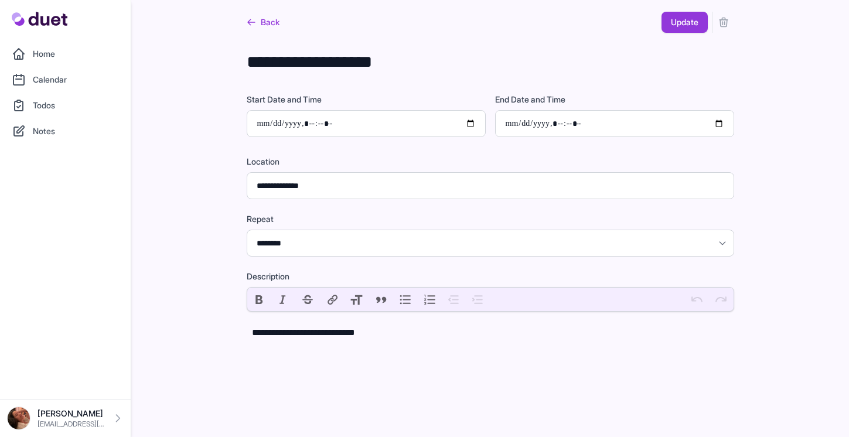 The height and width of the screenshot is (437, 849). Describe the element at coordinates (65, 80) in the screenshot. I see `a: Calendar` at that location.